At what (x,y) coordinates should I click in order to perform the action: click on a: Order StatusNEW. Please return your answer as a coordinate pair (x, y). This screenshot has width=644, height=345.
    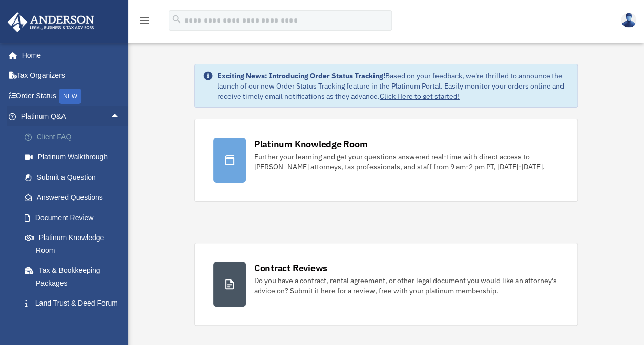
    Looking at the image, I should click on (71, 95).